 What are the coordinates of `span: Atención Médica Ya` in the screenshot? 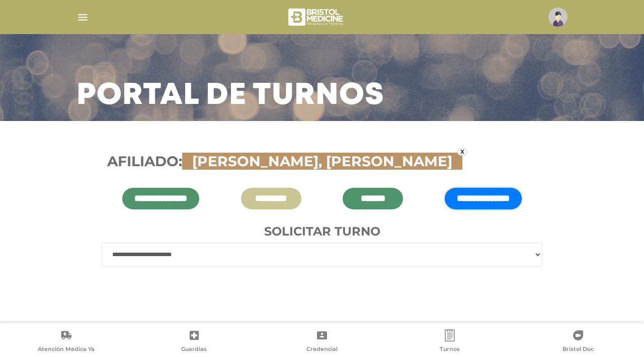 It's located at (66, 350).